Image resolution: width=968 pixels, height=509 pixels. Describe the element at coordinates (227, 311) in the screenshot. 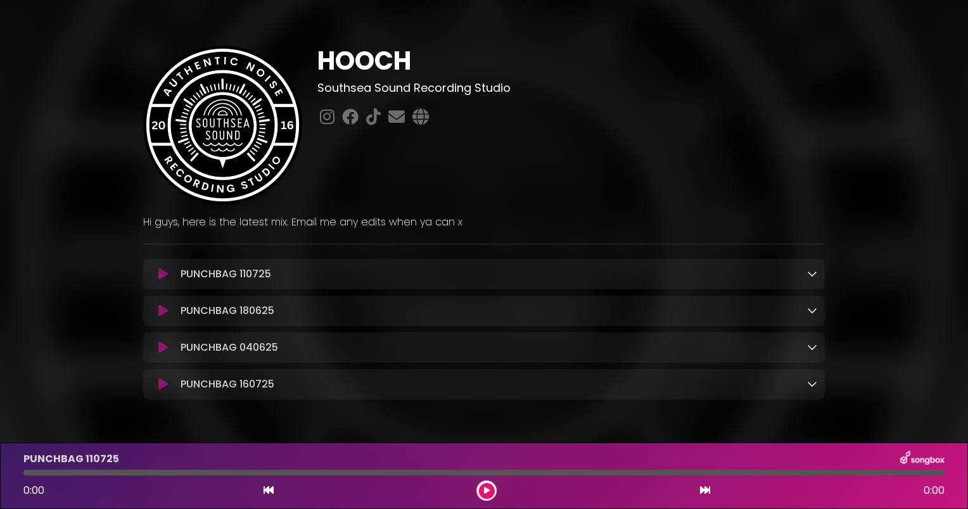

I see `p: PUNCHBAG 180625` at that location.